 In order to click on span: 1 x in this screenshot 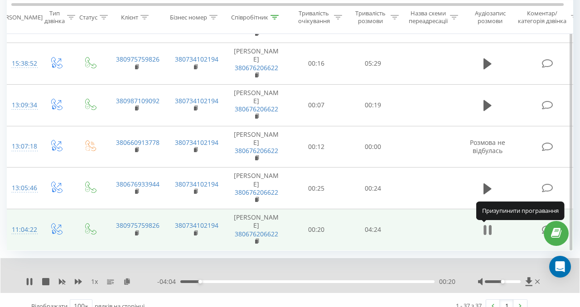, I will do `click(94, 282)`.